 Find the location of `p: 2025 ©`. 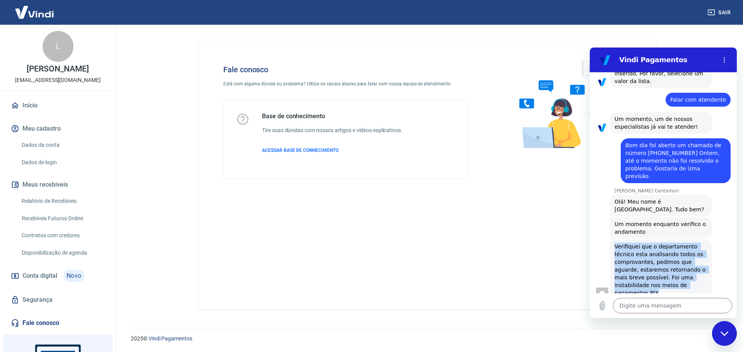

p: 2025 © is located at coordinates (427, 339).